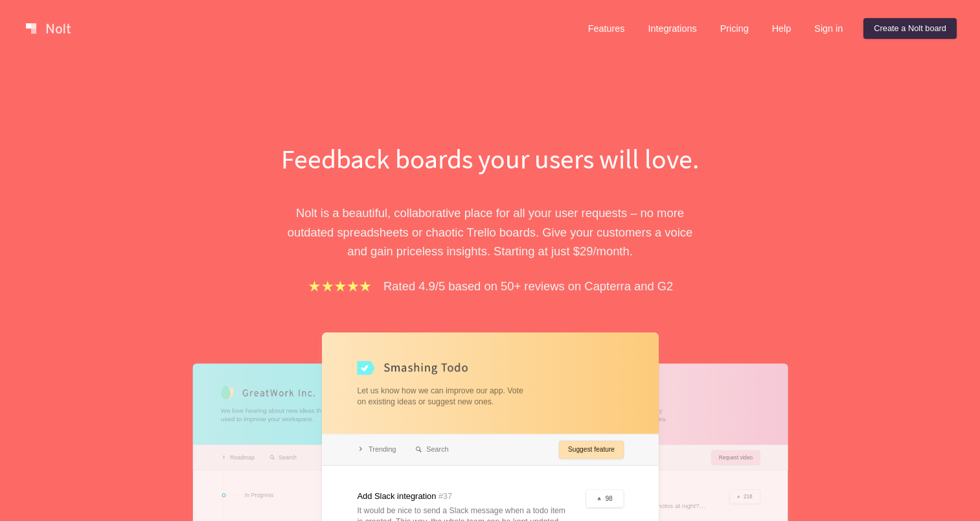 This screenshot has height=521, width=980. Describe the element at coordinates (490, 159) in the screenshot. I see `h1: Feedback boards your users will love.` at that location.